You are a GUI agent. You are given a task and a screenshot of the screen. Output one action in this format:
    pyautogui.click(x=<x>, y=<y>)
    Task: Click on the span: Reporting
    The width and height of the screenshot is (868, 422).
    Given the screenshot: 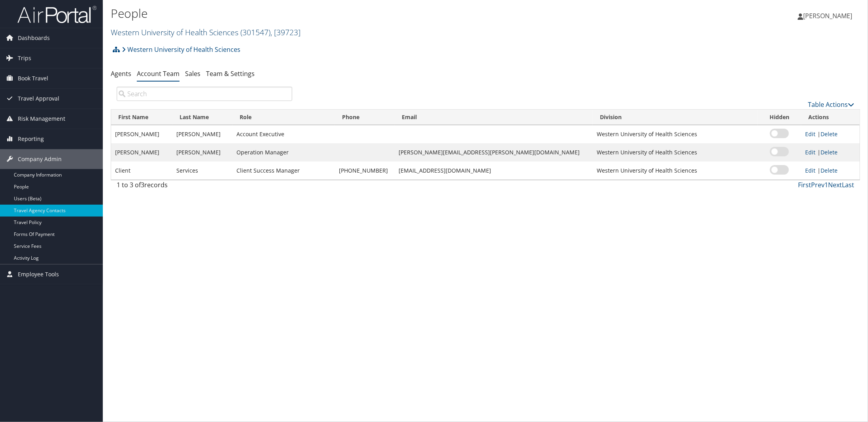 What is the action you would take?
    pyautogui.click(x=31, y=139)
    